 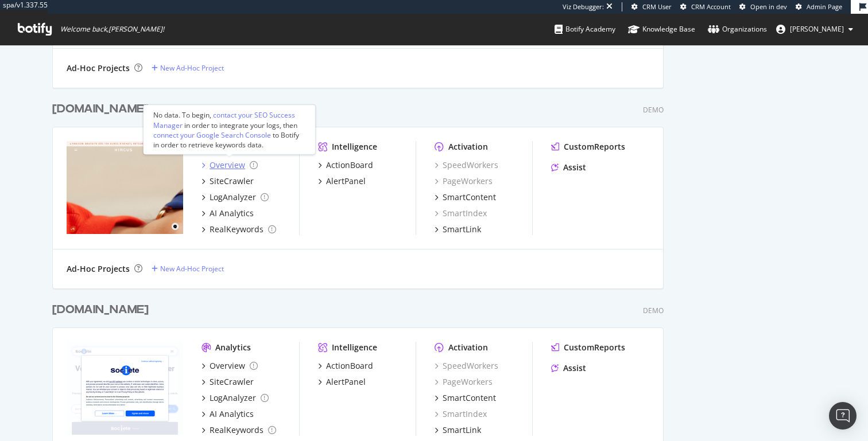 I want to click on div: contact your SEO Success Manager, so click(x=224, y=120).